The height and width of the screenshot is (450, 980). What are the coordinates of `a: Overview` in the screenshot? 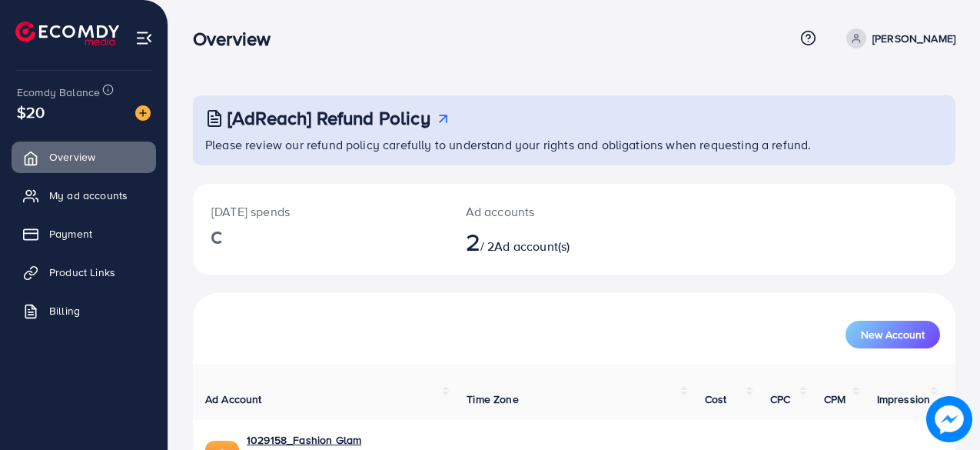 It's located at (83, 157).